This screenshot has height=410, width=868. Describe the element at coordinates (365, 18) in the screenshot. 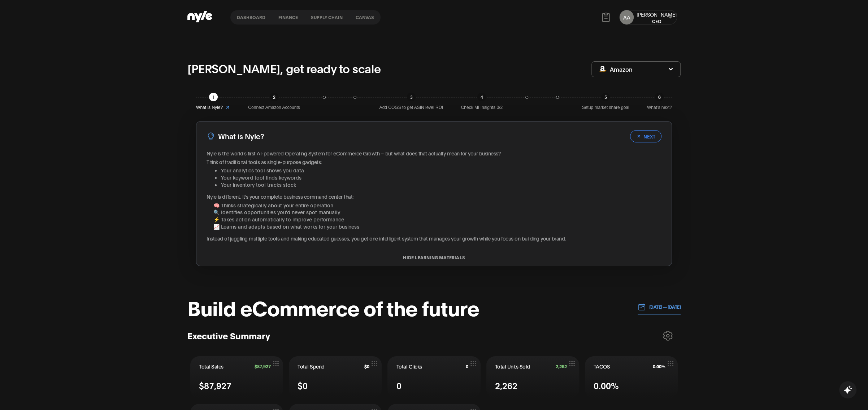

I see `button: Canvas` at that location.